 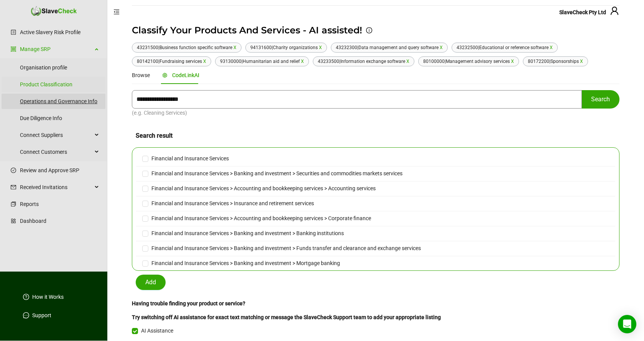 I want to click on span: question-circle, so click(x=26, y=297).